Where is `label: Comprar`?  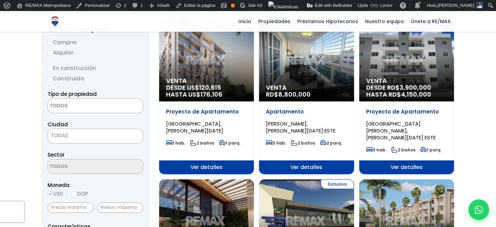
label: Comprar is located at coordinates (95, 42).